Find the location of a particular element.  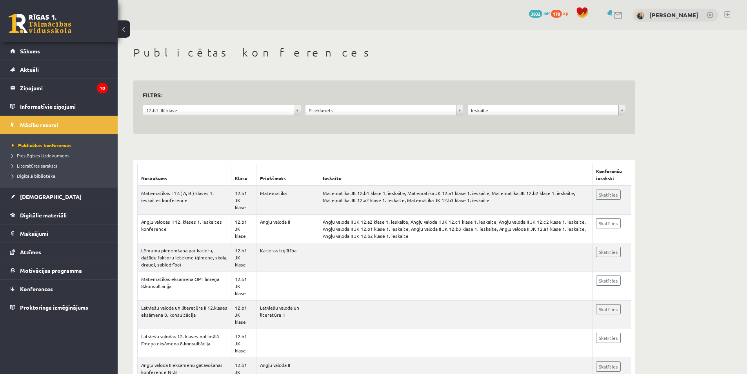

th: Konferenču ieraksti is located at coordinates (612, 175).